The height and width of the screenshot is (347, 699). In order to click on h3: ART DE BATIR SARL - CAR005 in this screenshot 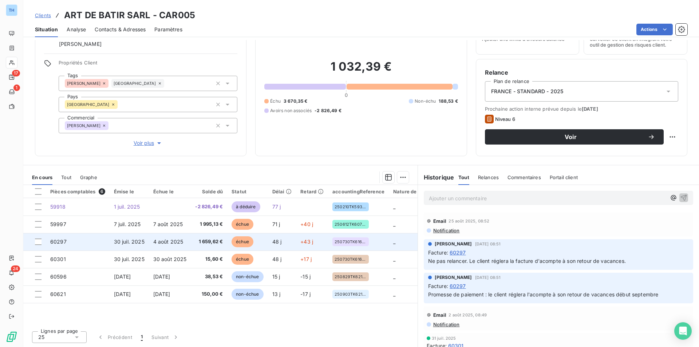, I will do `click(130, 15)`.